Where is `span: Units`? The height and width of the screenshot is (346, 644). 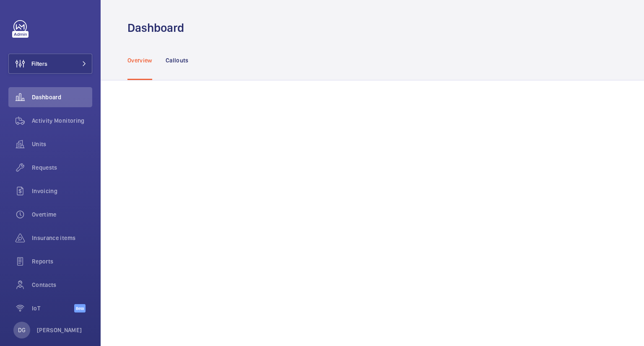
span: Units is located at coordinates (62, 144).